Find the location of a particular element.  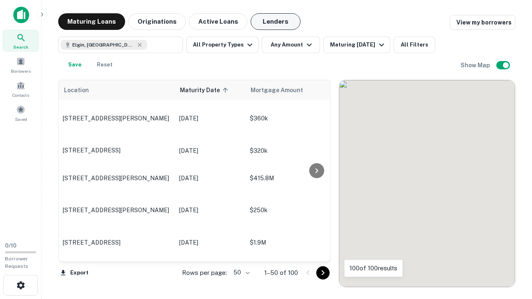

button: Go to next page is located at coordinates (323, 273).